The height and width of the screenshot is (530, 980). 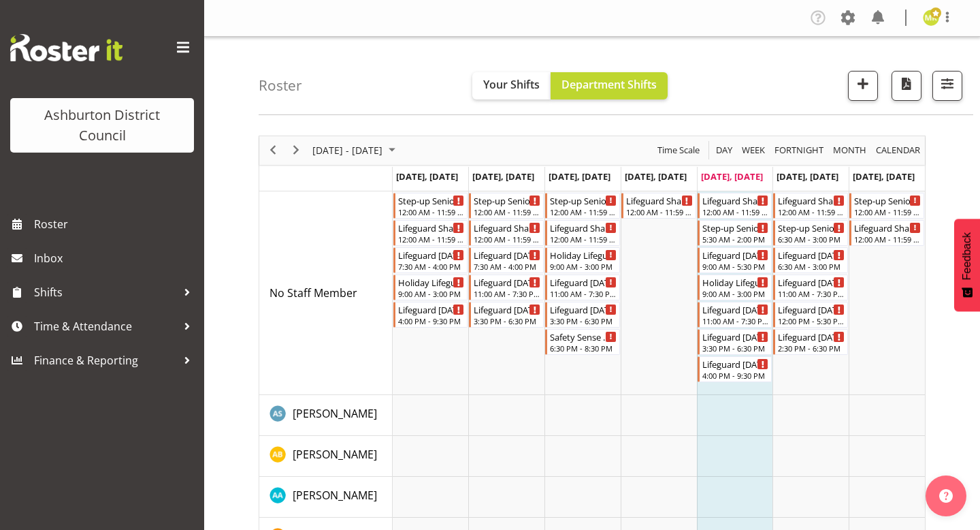 What do you see at coordinates (507, 233) in the screenshot?
I see `div: No Staff Member"s event - Lifeguard Shadowing Begin From Tuesday, September 30, 2025 at 12:00:00 ...` at bounding box center [507, 233].